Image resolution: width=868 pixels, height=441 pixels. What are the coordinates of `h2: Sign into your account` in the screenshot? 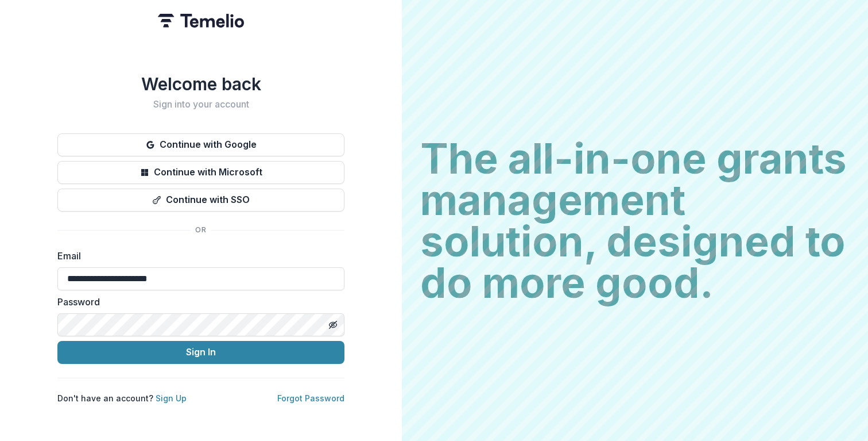 It's located at (201, 104).